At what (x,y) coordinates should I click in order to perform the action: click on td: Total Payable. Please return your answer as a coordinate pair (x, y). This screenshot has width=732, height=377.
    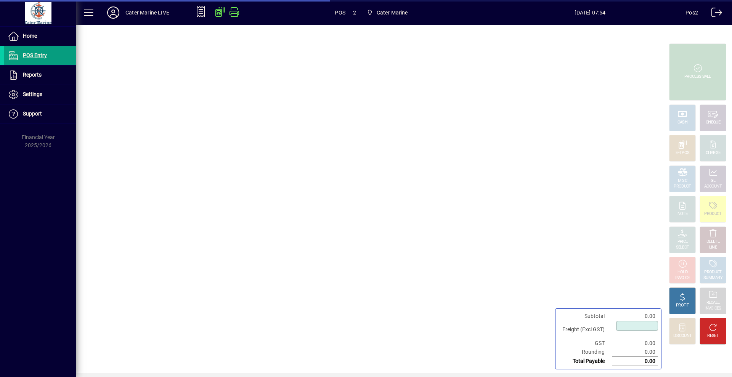
    Looking at the image, I should click on (585, 361).